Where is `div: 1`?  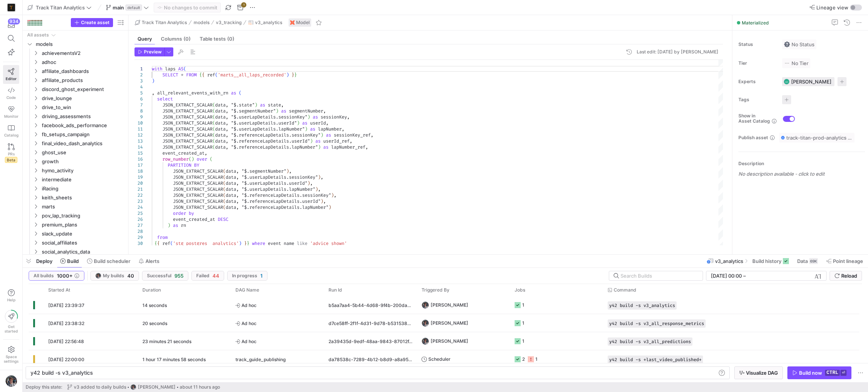 div: 1 is located at coordinates (138, 69).